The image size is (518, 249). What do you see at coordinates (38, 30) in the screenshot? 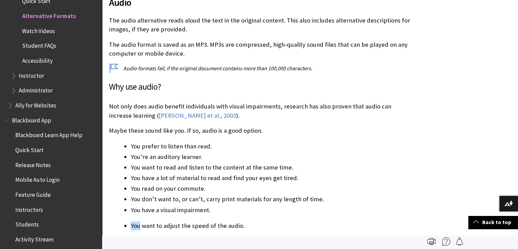
I see `span: Watch Videos` at bounding box center [38, 30].